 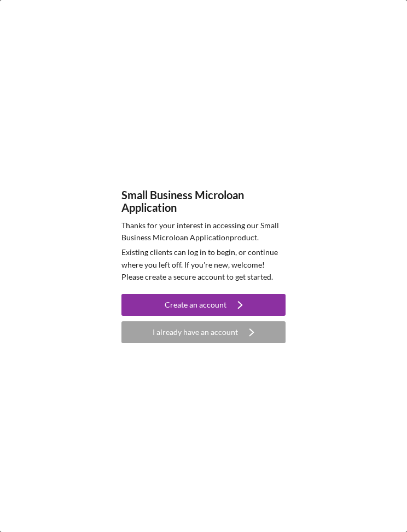 What do you see at coordinates (204, 305) in the screenshot?
I see `button: Create an account` at bounding box center [204, 305].